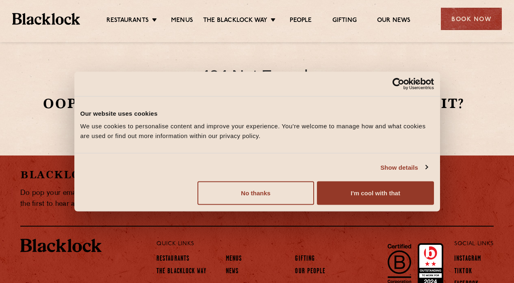  Describe the element at coordinates (255, 193) in the screenshot. I see `button: No thanks` at that location.